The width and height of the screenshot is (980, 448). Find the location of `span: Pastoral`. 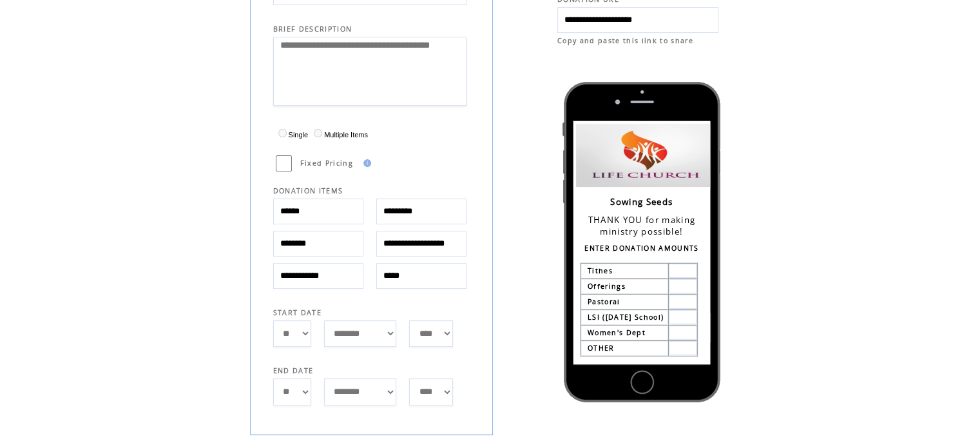

span: Pastoral is located at coordinates (604, 302).